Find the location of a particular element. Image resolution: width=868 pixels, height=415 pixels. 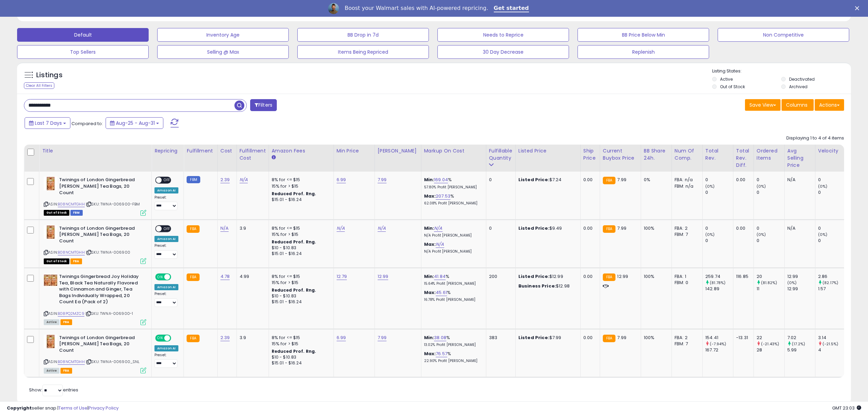

div: ASIN: is located at coordinates (95, 195).